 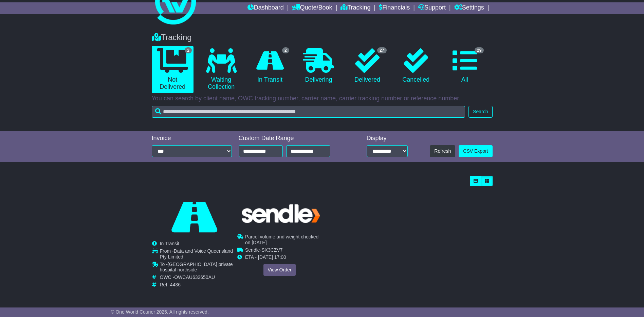 I want to click on a: Financials, so click(x=394, y=8).